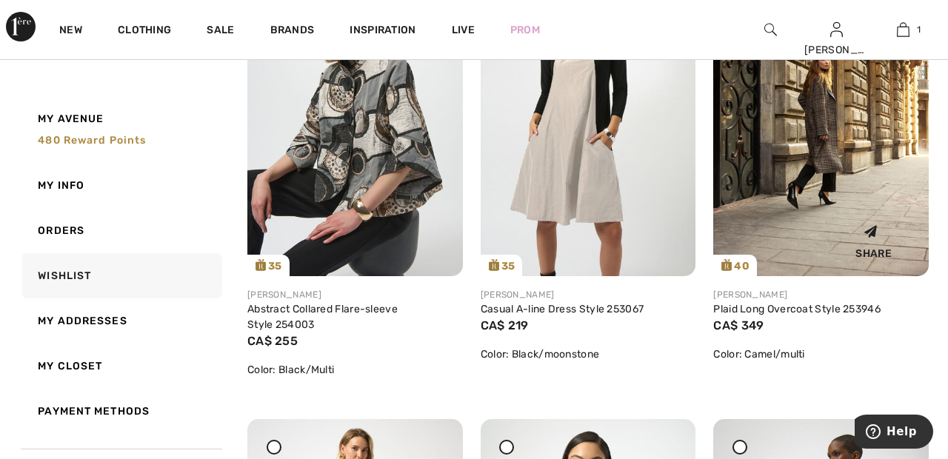 Image resolution: width=948 pixels, height=459 pixels. What do you see at coordinates (144, 31) in the screenshot?
I see `a: Clothing` at bounding box center [144, 31].